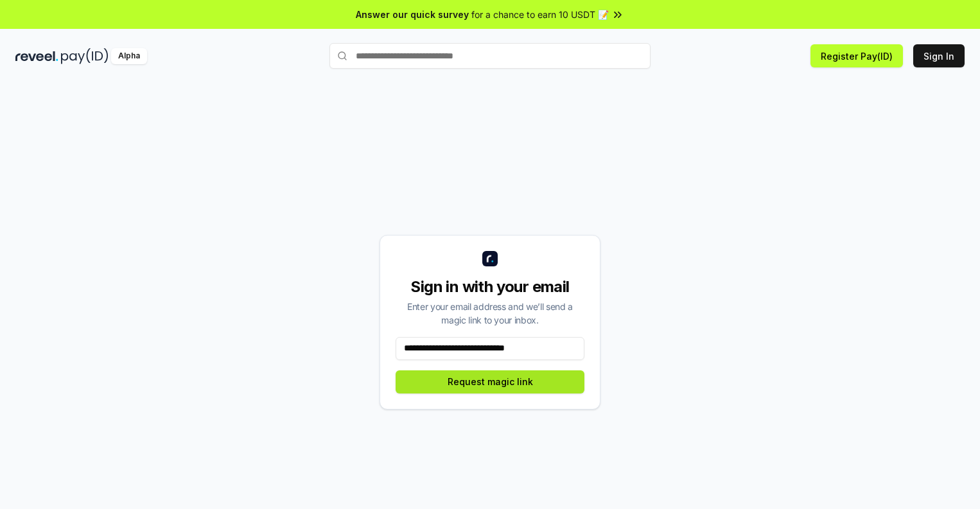 The width and height of the screenshot is (980, 509). Describe the element at coordinates (490, 313) in the screenshot. I see `div: Enter your email address and we’ll send a magic link to your inbox.` at that location.